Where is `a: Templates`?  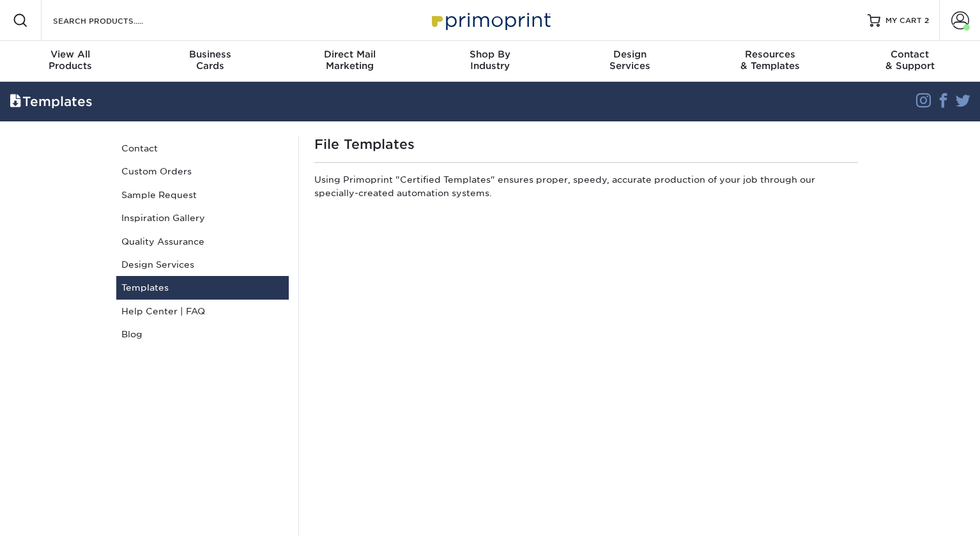 a: Templates is located at coordinates (203, 288).